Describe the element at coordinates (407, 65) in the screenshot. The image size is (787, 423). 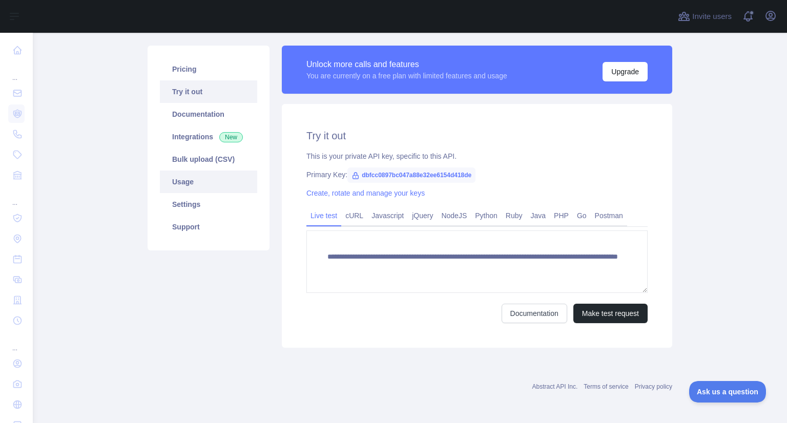
I see `div: Unlock more calls and features` at that location.